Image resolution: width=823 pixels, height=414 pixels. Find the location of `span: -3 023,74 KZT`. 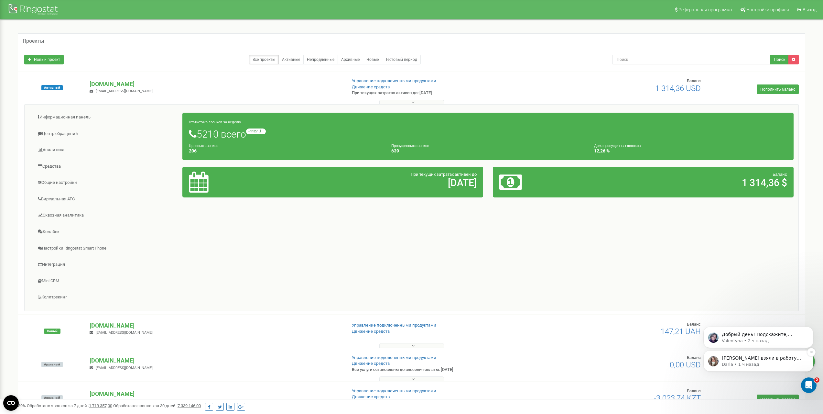

span: -3 023,74 KZT is located at coordinates (677, 398).